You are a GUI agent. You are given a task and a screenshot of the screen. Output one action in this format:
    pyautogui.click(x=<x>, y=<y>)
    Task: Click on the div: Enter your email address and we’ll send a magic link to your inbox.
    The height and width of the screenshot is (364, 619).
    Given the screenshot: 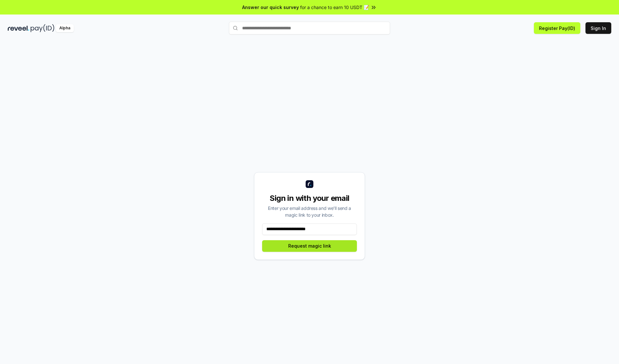 What is the action you would take?
    pyautogui.click(x=310, y=211)
    